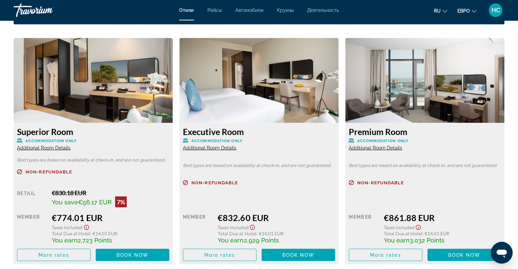 This screenshot has height=269, width=518. Describe the element at coordinates (110, 217) in the screenshot. I see `div: €774.01 EUR` at that location.